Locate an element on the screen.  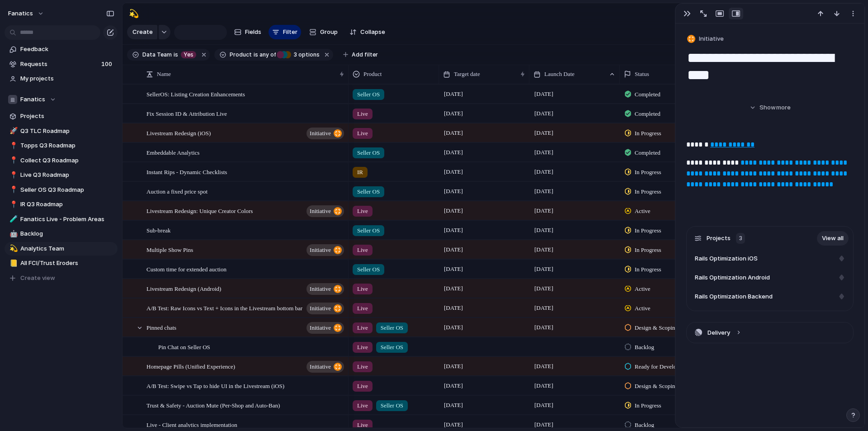
span: Initiative is located at coordinates (711, 39).